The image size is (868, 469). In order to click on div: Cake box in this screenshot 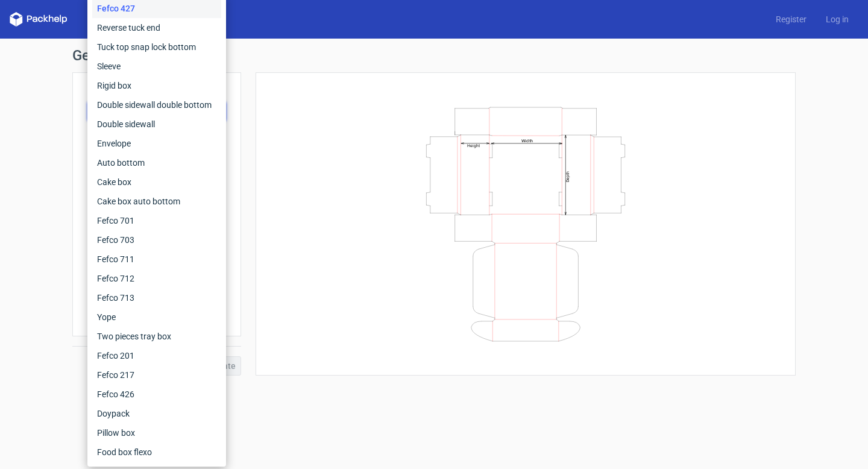, I will do `click(157, 182)`.